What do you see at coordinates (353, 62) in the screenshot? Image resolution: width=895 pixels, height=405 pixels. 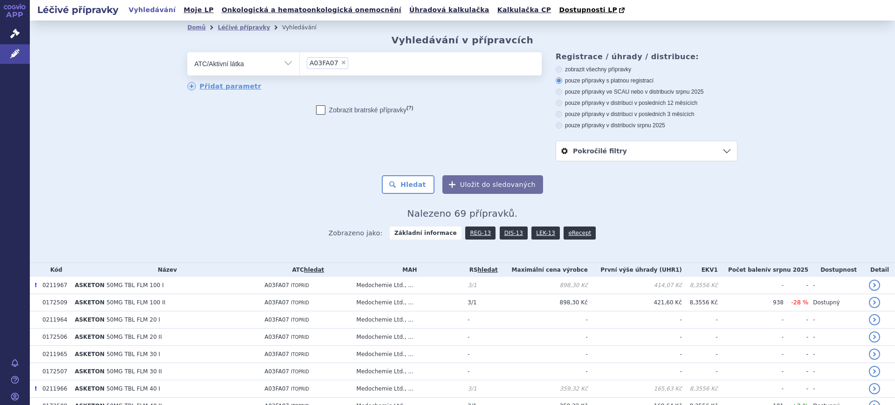 I see `input: A03FA07` at bounding box center [353, 62].